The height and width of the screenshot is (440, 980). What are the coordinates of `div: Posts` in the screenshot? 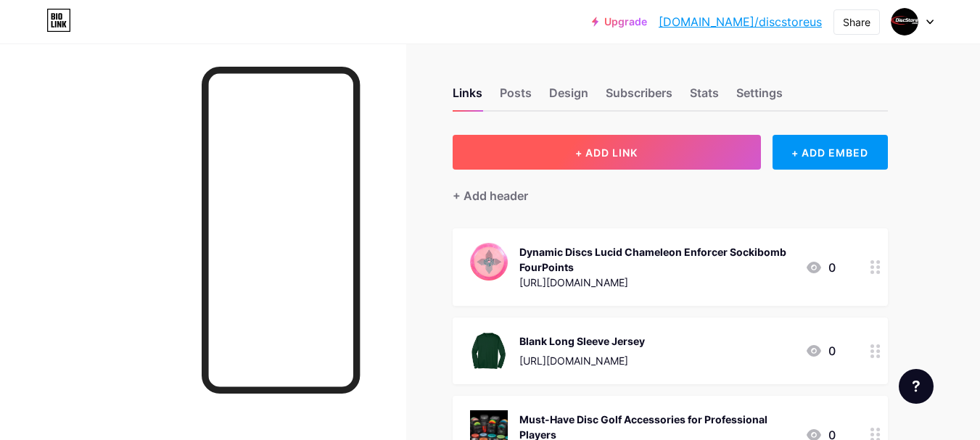 It's located at (516, 97).